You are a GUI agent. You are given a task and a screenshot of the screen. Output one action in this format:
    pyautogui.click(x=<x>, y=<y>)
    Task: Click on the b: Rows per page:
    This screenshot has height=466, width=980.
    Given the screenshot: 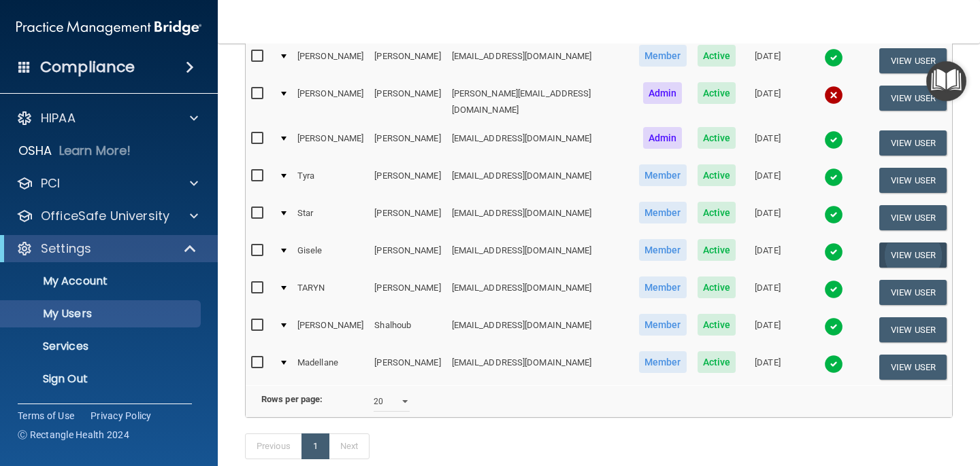 What is the action you would take?
    pyautogui.click(x=292, y=399)
    